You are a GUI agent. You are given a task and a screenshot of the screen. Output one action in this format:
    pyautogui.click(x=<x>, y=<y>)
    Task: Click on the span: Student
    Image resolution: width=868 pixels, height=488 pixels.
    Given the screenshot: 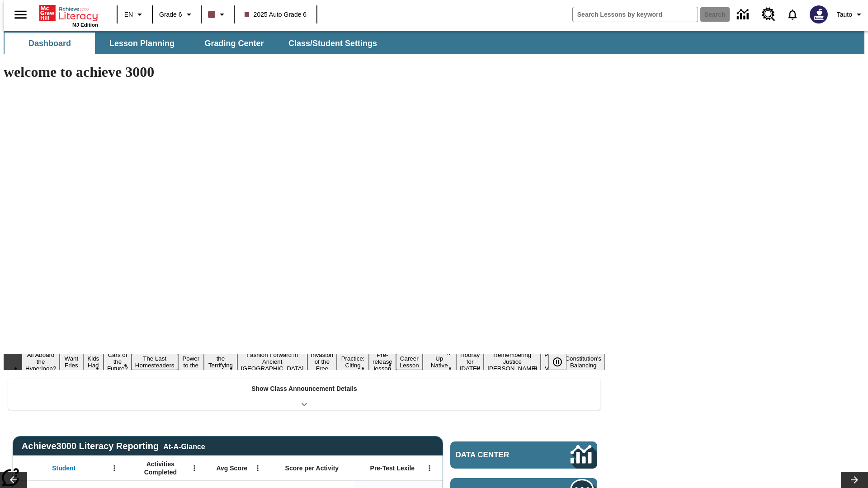 What is the action you would take?
    pyautogui.click(x=64, y=468)
    